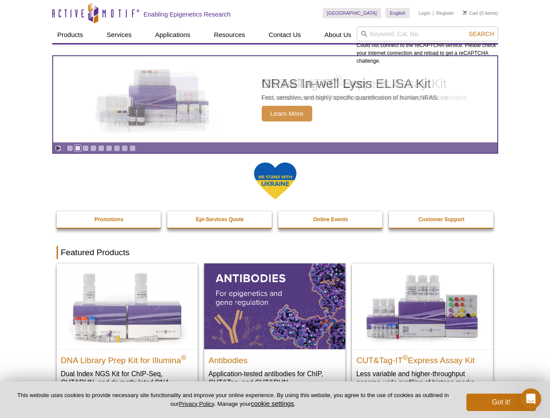  What do you see at coordinates (464, 13) in the screenshot?
I see `img: Your Cart` at bounding box center [464, 13].